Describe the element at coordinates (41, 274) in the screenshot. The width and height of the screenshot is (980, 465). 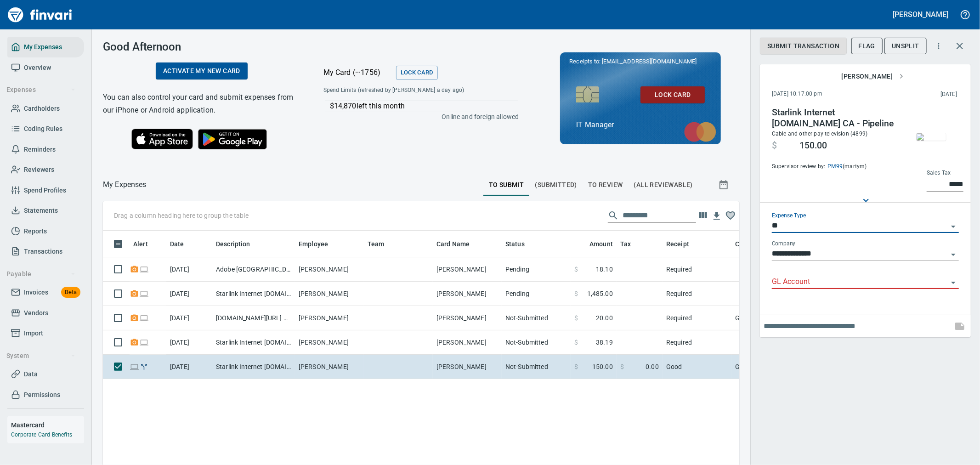
I see `button: Payable` at that location.